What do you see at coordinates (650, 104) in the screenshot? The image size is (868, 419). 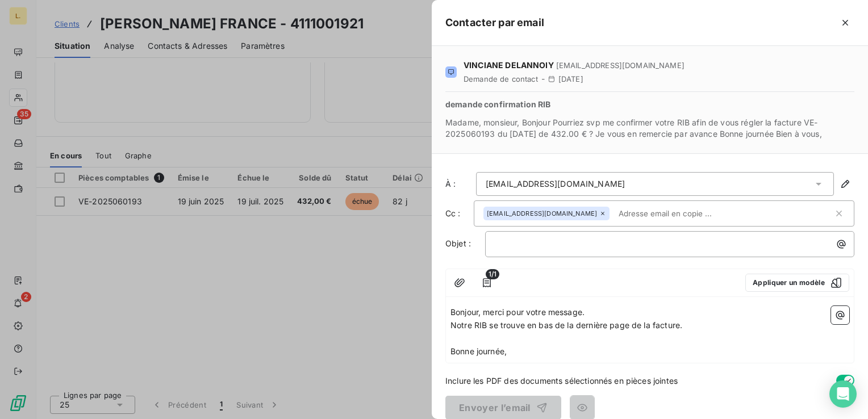 I see `span: demande confirmation RIB` at bounding box center [650, 104].